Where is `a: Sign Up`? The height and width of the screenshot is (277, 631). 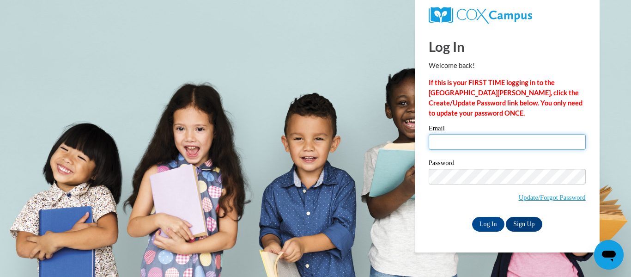
a: Sign Up is located at coordinates (524, 224).